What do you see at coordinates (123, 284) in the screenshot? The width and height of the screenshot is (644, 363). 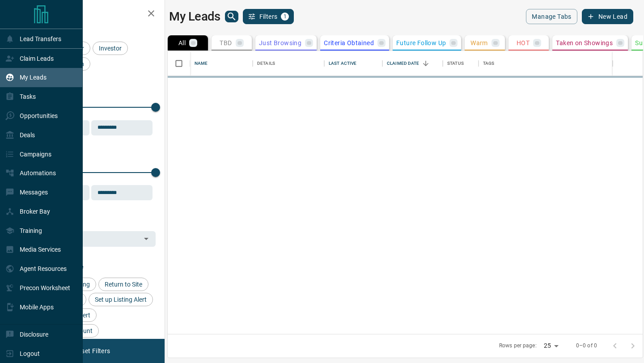 I see `span: Return to Site` at bounding box center [123, 284].